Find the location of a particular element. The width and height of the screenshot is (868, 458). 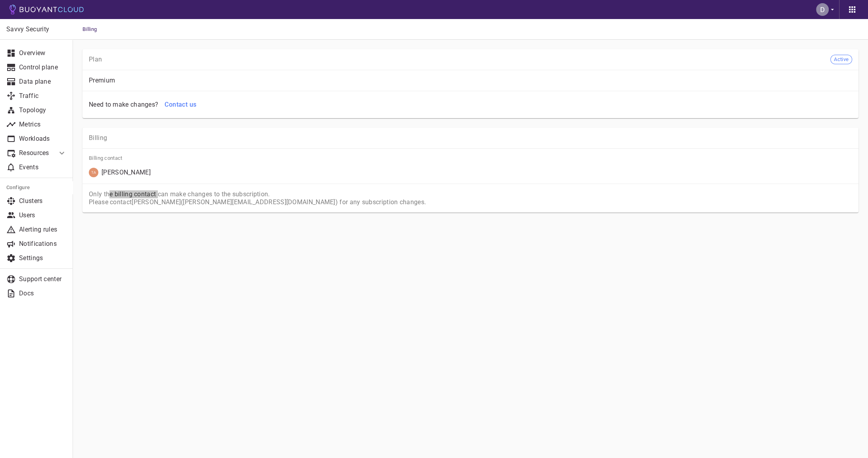

img: taylor.trick@savvy.security is located at coordinates (94, 173).